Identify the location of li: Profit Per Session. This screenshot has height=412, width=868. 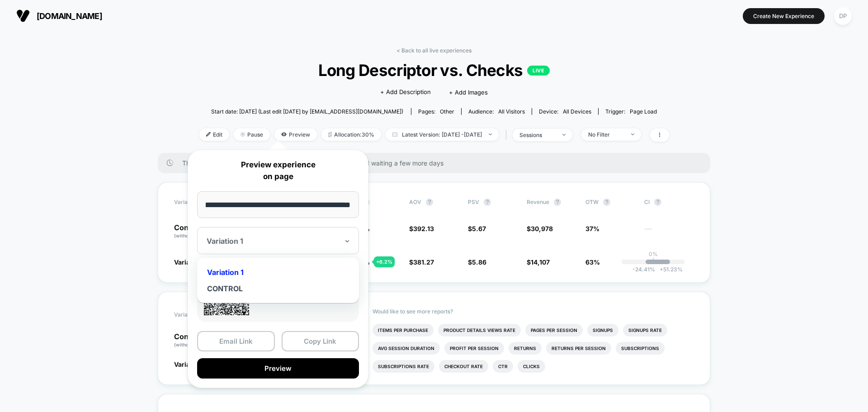
(474, 348).